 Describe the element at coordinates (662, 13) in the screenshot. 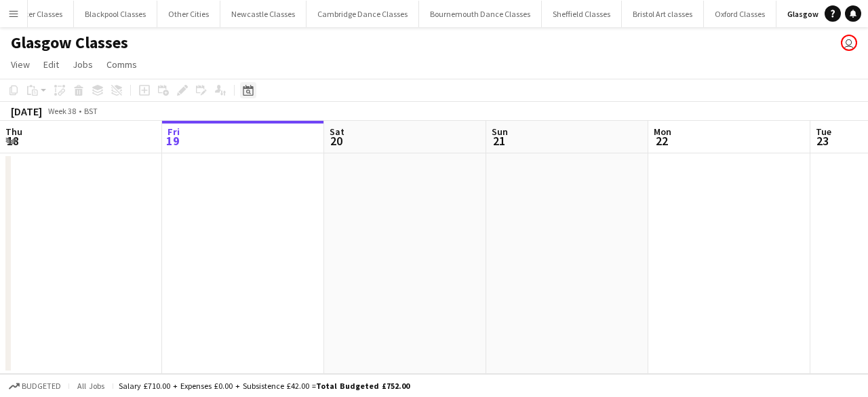

I see `button: Bristol Art classes` at that location.